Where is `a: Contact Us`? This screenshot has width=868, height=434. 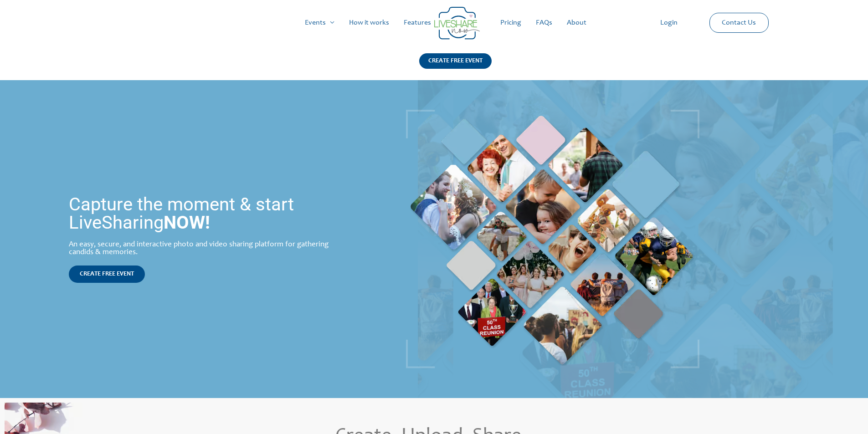
a: Contact Us is located at coordinates (739, 23).